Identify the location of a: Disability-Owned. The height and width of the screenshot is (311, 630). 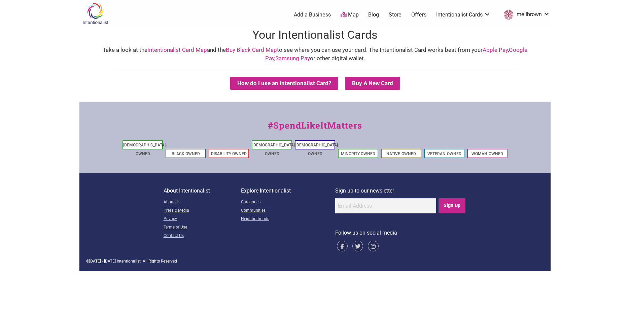
(229, 154).